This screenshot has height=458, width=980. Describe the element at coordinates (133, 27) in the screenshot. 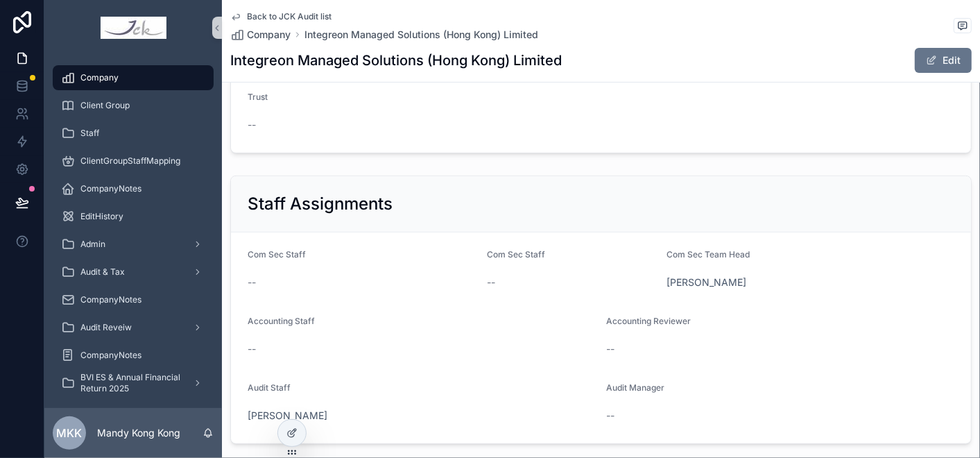

I see `img: App logo` at that location.